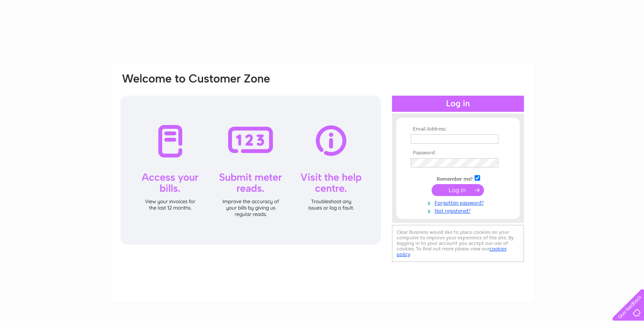  I want to click on a: Not registered?, so click(459, 210).